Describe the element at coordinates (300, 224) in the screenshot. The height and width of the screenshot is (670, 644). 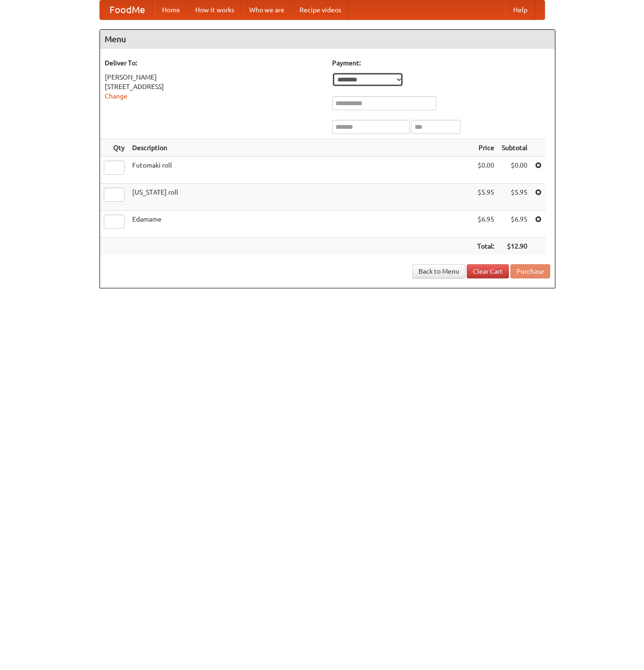
I see `td: Edamame` at that location.